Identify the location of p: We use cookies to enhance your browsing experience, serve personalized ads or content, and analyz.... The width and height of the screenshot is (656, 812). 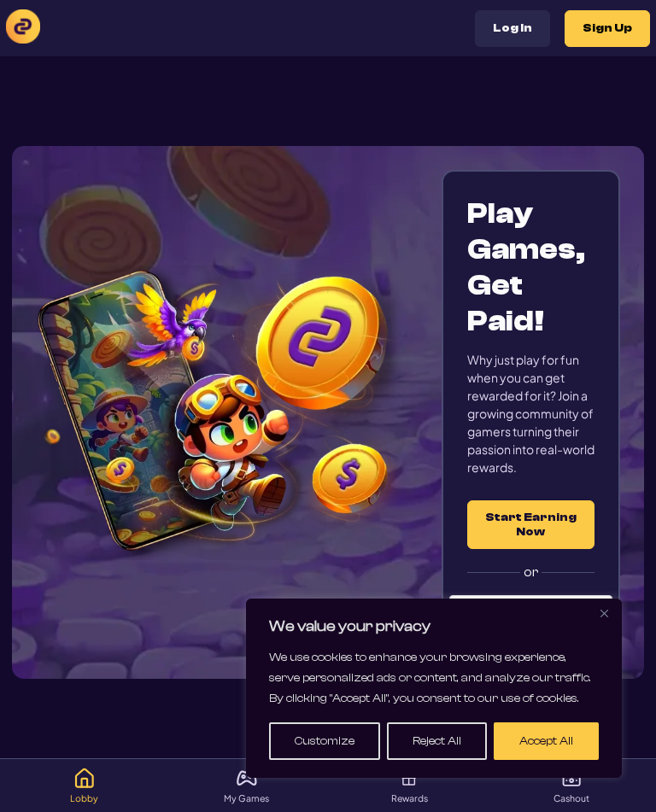
(434, 678).